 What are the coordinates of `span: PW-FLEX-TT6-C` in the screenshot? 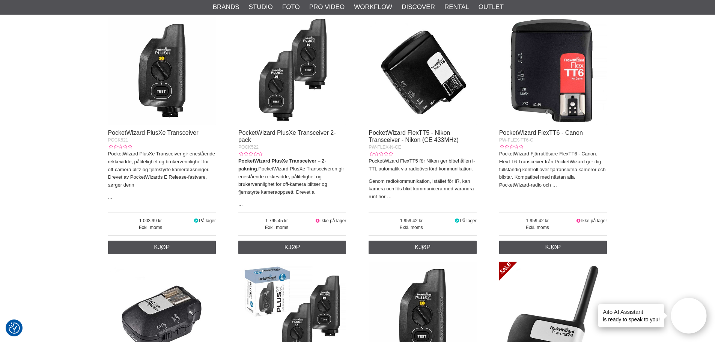 It's located at (516, 140).